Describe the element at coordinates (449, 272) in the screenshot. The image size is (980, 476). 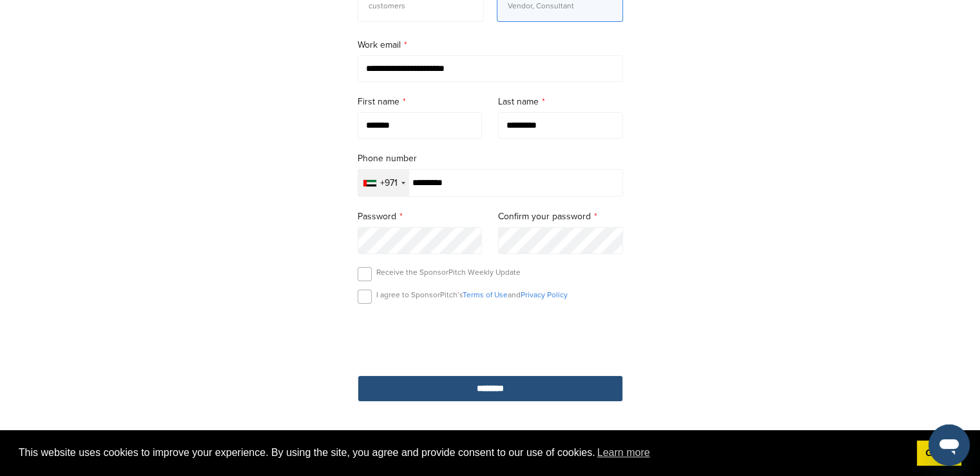
I see `p: Receive the SponsorPitch Weekly Update` at that location.